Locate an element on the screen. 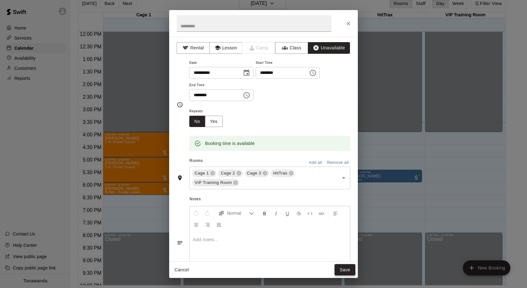 This screenshot has width=527, height=288. span: Start Time is located at coordinates (288, 63).